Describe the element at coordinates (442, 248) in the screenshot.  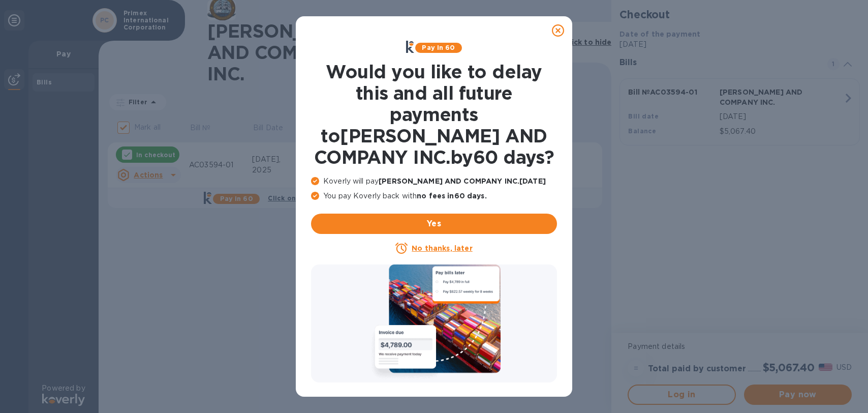
I see `u: No thanks, later` at that location.